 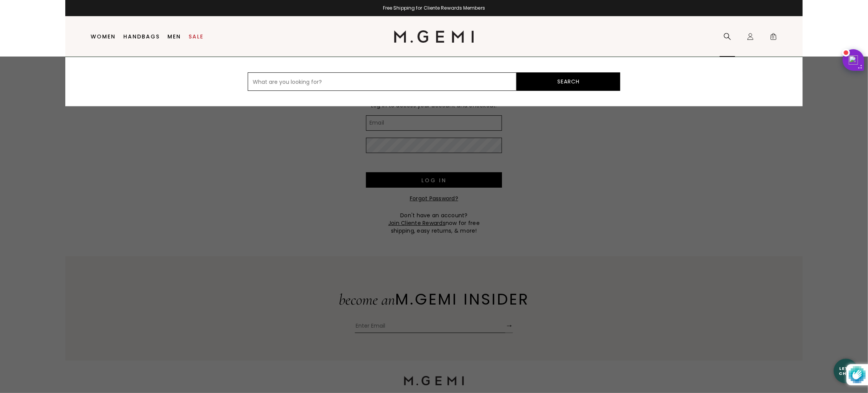 What do you see at coordinates (846, 370) in the screenshot?
I see `div: Let's Chat` at bounding box center [846, 370].